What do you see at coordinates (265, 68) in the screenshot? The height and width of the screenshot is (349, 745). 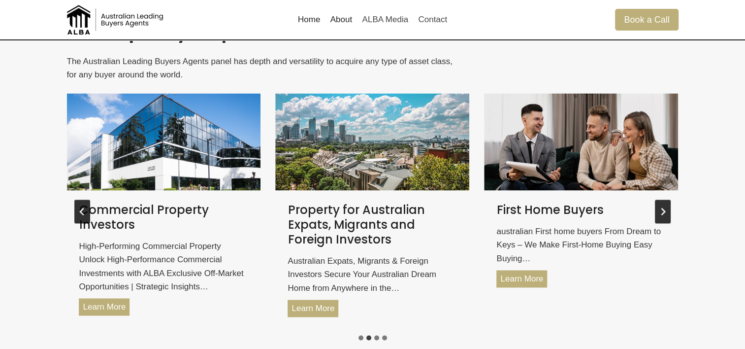 I see `p: The Australian Leading Buyers Agents panel has depth and versatility to acquire any type of asset...` at bounding box center [265, 68].